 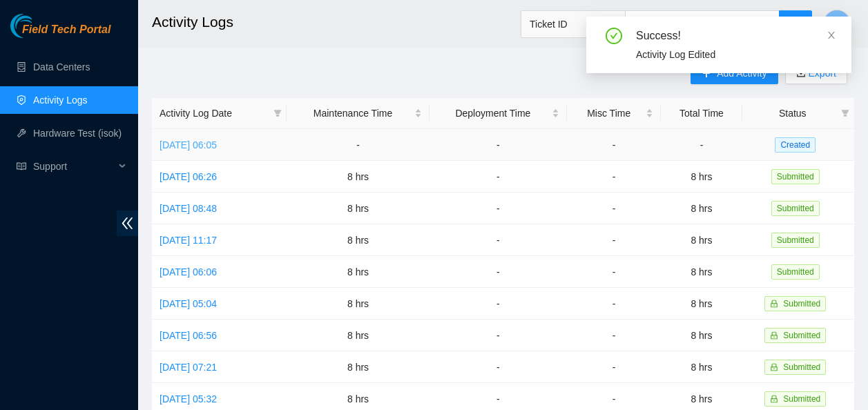 I want to click on span: double-left, so click(x=127, y=223).